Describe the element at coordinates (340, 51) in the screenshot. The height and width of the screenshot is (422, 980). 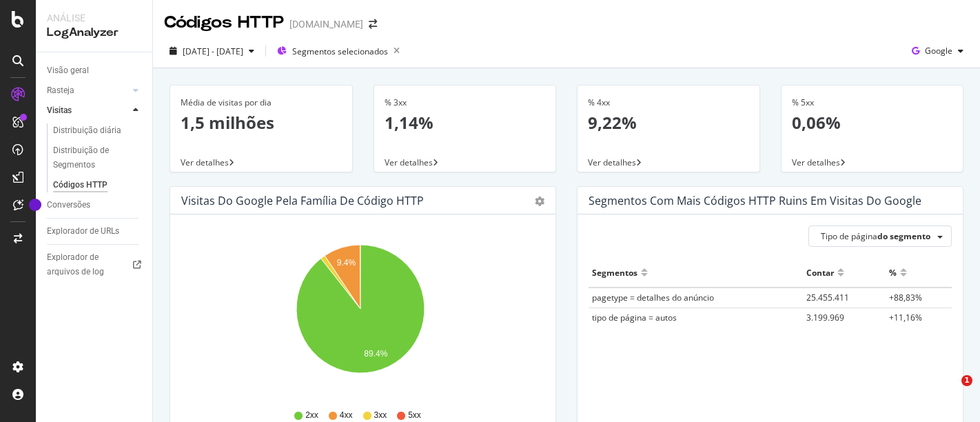
I see `font: Segmentos selecionados` at that location.